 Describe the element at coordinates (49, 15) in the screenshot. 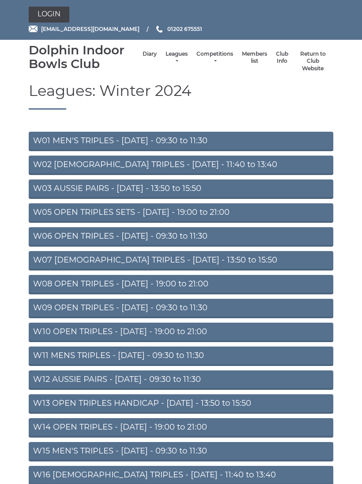

I see `a: Login` at that location.